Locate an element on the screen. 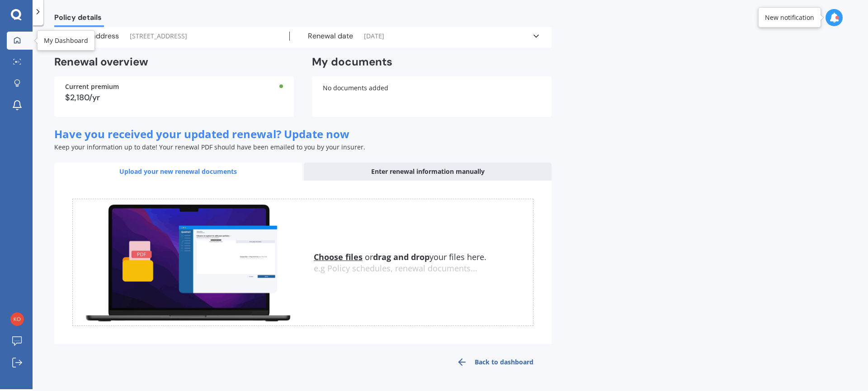 This screenshot has height=391, width=868. u: Choose files is located at coordinates (338, 257).